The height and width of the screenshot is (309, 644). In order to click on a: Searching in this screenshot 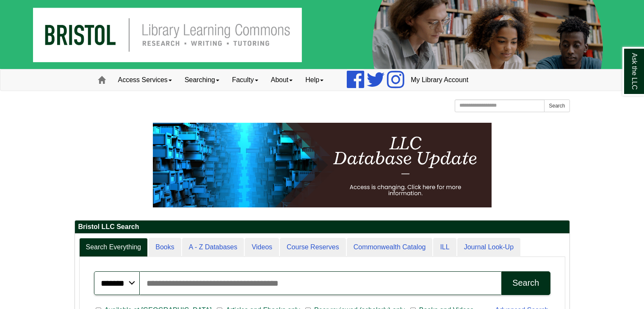, I will do `click(202, 80)`.